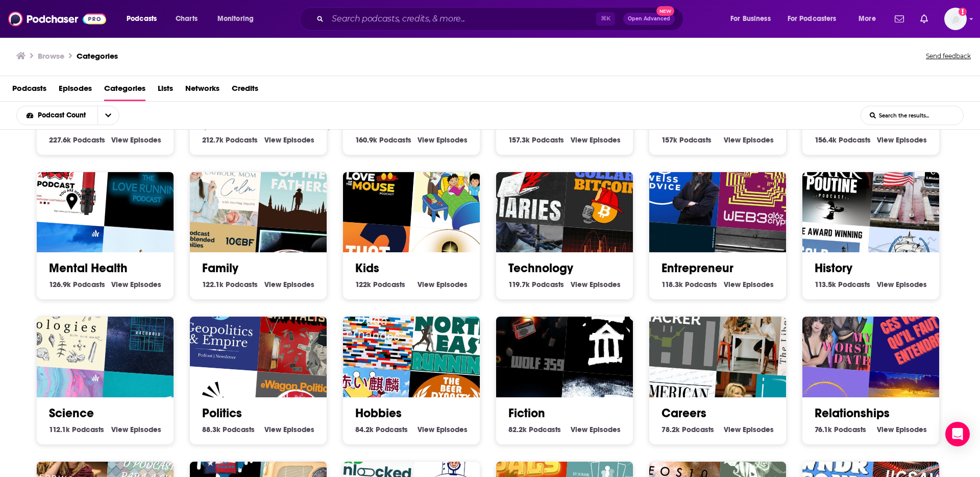 This screenshot has width=980, height=477. I want to click on a: 112.1k Science Podcasts, so click(77, 429).